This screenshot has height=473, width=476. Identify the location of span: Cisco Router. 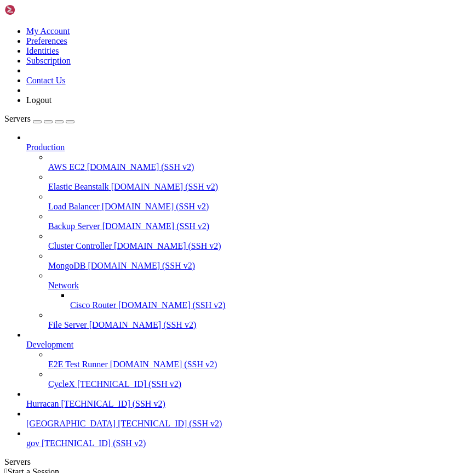
(93, 305).